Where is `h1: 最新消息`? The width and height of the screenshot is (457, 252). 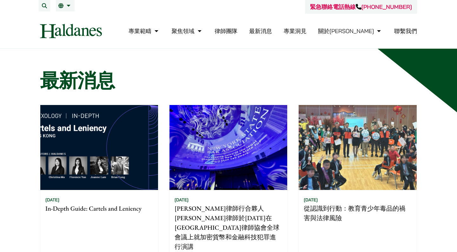
h1: 最新消息 is located at coordinates (229, 80).